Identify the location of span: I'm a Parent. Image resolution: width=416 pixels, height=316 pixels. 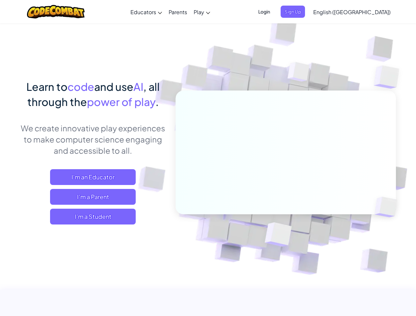
(93, 197).